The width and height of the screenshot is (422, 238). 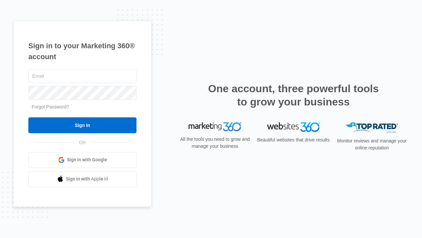 I want to click on span: Sign in with Apple Id, so click(x=87, y=179).